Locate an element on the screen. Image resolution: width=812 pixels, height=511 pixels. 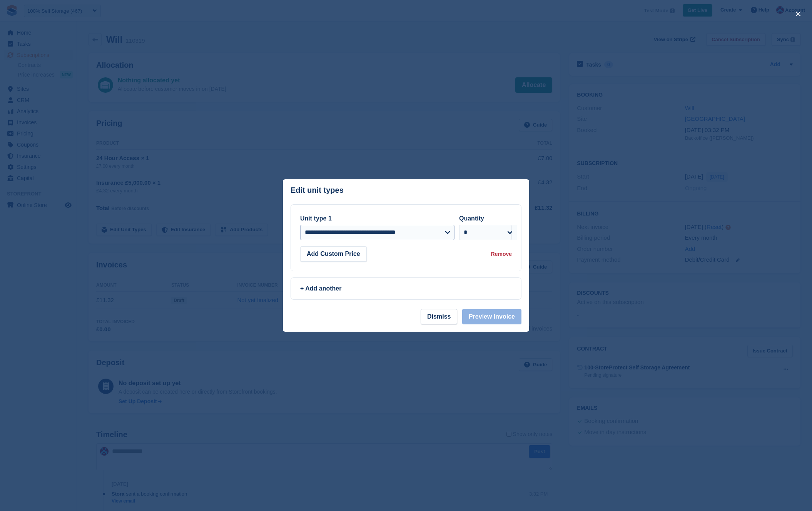
button: Add Custom Price is located at coordinates (334, 254).